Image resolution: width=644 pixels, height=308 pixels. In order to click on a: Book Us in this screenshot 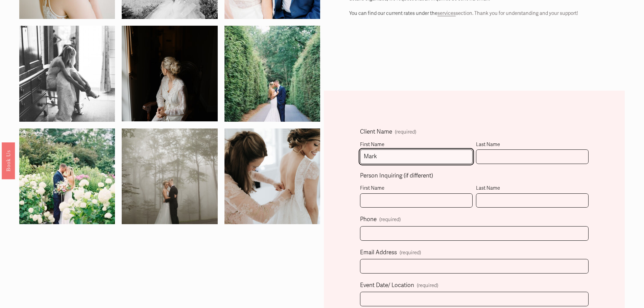, I will do `click(8, 160)`.